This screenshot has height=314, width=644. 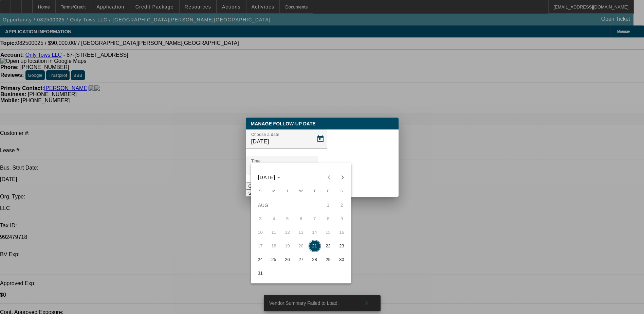 I want to click on span: 12, so click(x=288, y=233).